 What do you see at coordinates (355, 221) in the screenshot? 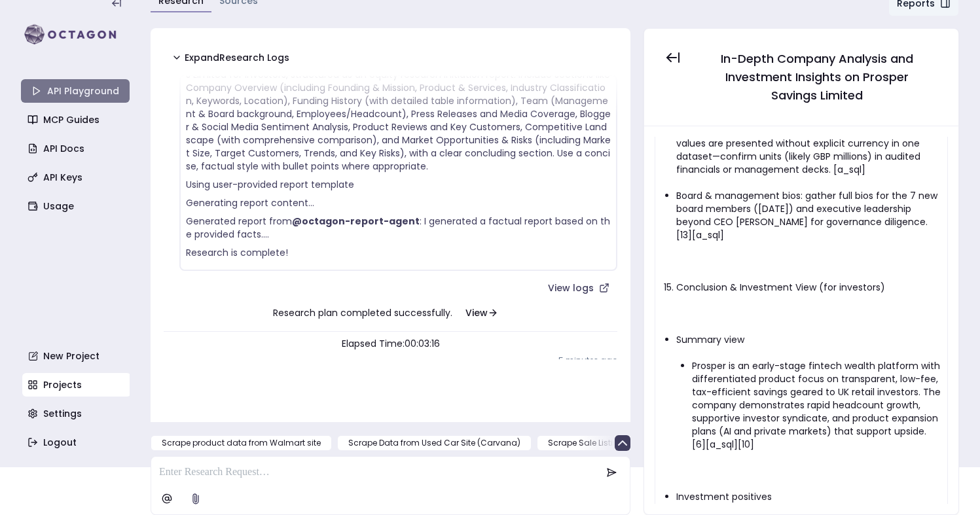
I see `strong: @octagon-report-agent` at bounding box center [355, 221].